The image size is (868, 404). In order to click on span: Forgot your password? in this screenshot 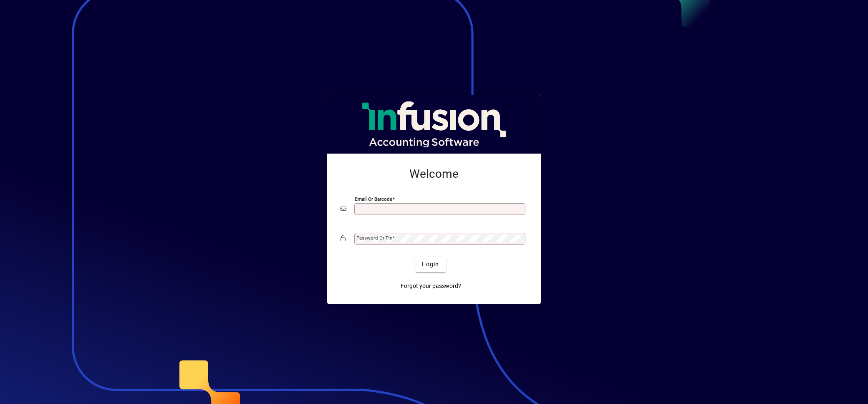, I will do `click(431, 285)`.